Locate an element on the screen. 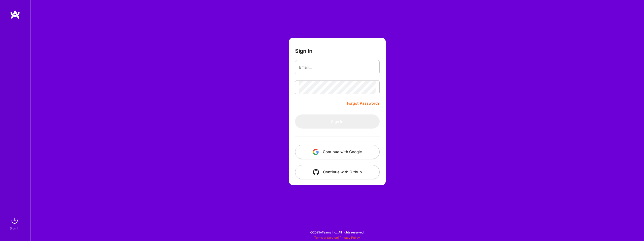 The image size is (644, 241). a: Terms of Service is located at coordinates (326, 238).